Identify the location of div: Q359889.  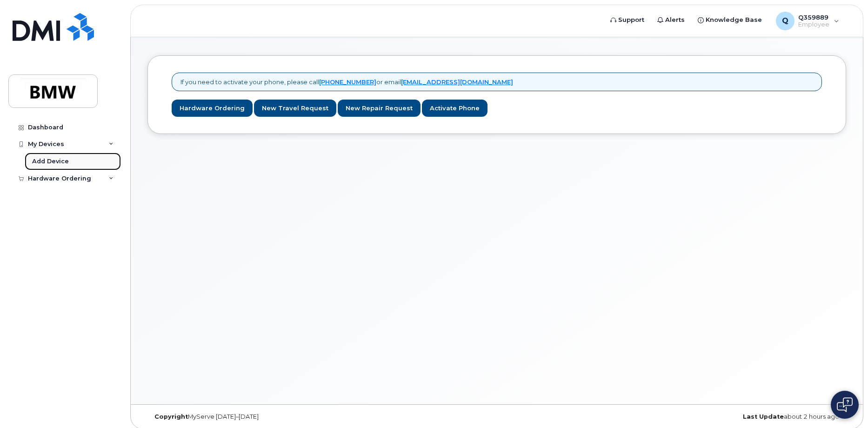
(808, 21).